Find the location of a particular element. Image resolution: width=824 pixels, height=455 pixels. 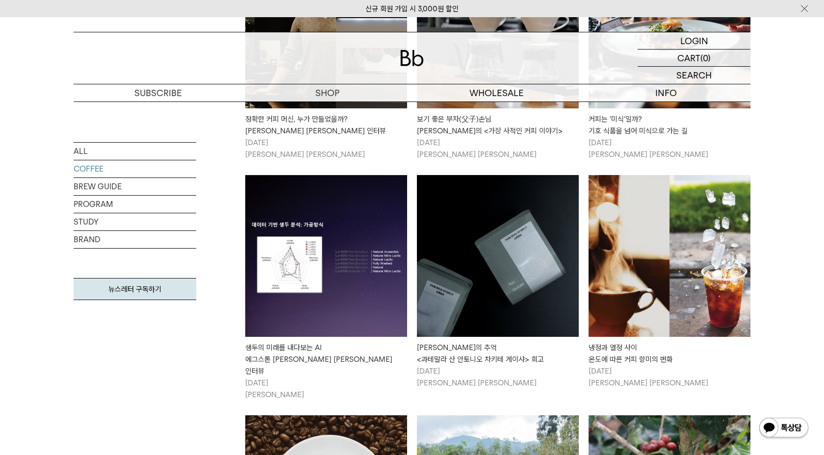

a: BREW GUIDE is located at coordinates (135, 186).